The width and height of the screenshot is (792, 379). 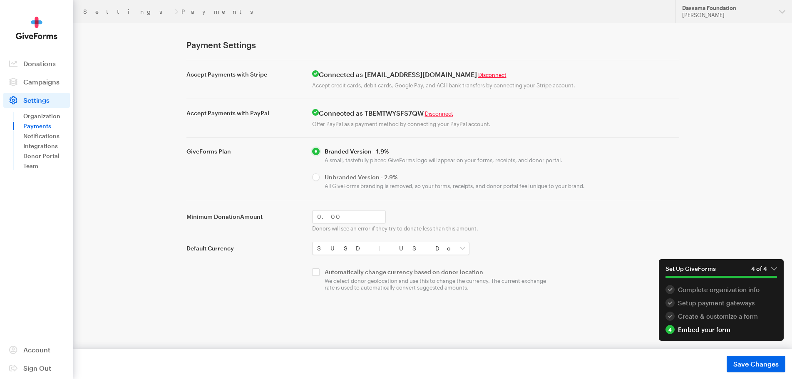 I want to click on a: Integrations, so click(x=47, y=146).